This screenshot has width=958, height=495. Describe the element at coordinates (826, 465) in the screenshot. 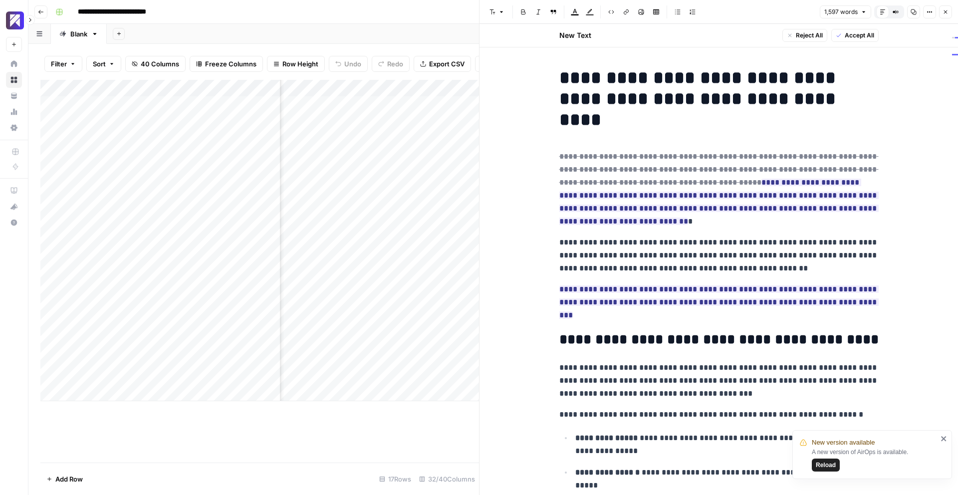

I see `button: Reload` at that location.